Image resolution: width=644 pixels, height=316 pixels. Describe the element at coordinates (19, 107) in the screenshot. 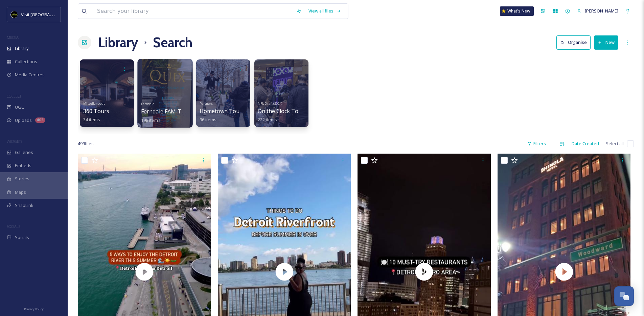

I see `span: UGC` at that location.